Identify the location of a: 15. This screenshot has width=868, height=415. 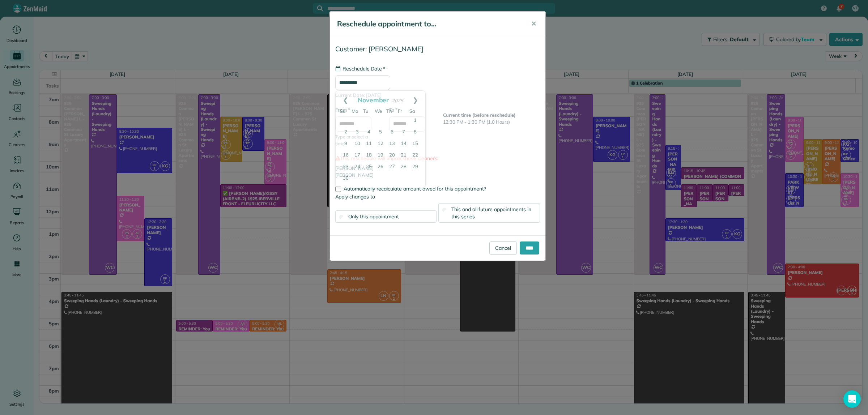
(415, 144).